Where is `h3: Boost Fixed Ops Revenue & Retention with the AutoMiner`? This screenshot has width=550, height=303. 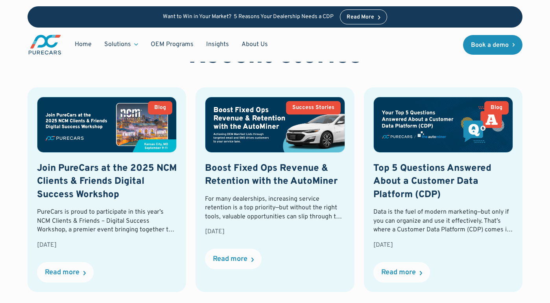
h3: Boost Fixed Ops Revenue & Retention with the AutoMiner is located at coordinates (275, 175).